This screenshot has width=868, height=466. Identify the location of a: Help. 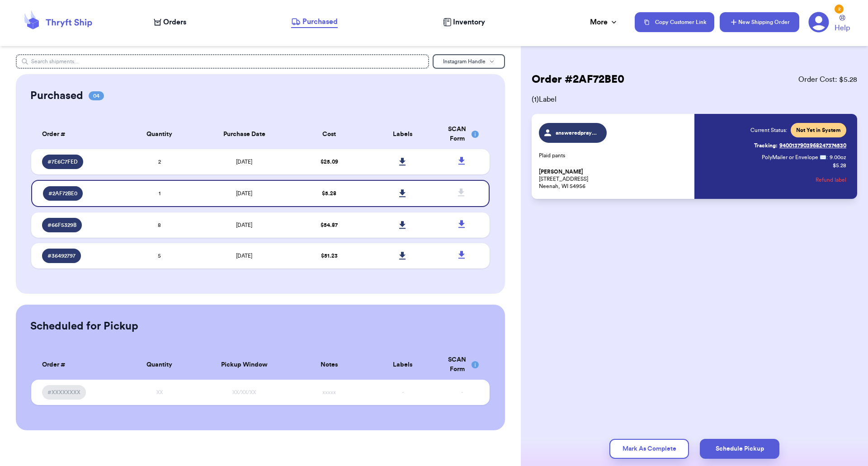
(843, 24).